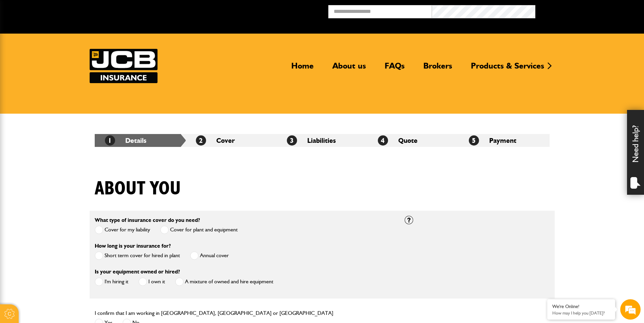  What do you see at coordinates (111, 282) in the screenshot?
I see `label: I'm hiring it` at bounding box center [111, 282].